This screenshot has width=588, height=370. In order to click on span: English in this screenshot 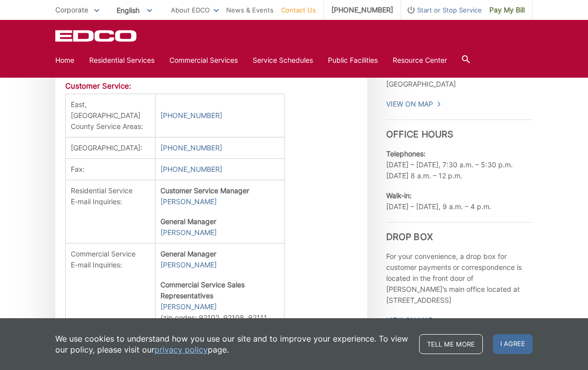, I will do `click(134, 10)`.